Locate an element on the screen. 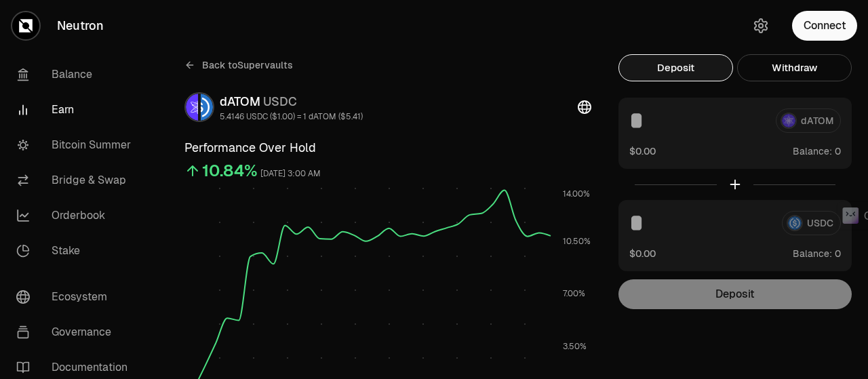 The width and height of the screenshot is (868, 379). img: USDC Logo is located at coordinates (207, 108).